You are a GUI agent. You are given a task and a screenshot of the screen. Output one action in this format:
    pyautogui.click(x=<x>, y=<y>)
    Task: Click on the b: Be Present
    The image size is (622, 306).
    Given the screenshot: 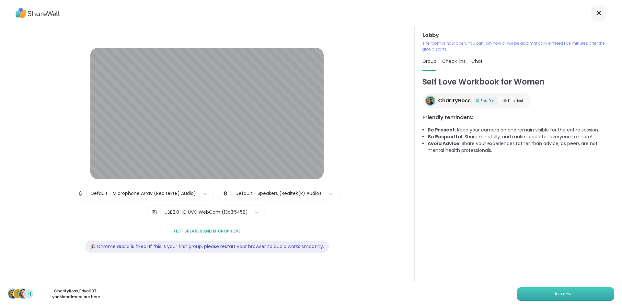 What is the action you would take?
    pyautogui.click(x=441, y=130)
    